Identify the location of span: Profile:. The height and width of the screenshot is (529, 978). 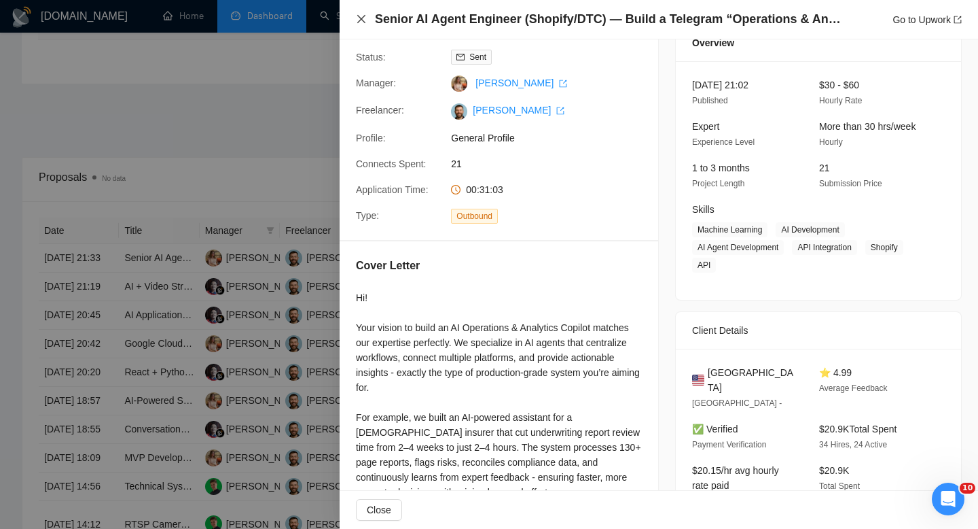
(371, 138).